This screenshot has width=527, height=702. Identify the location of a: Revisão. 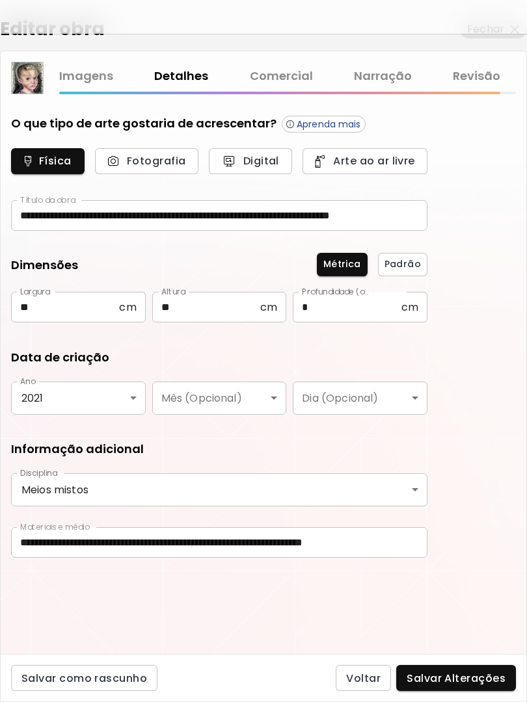
(476, 76).